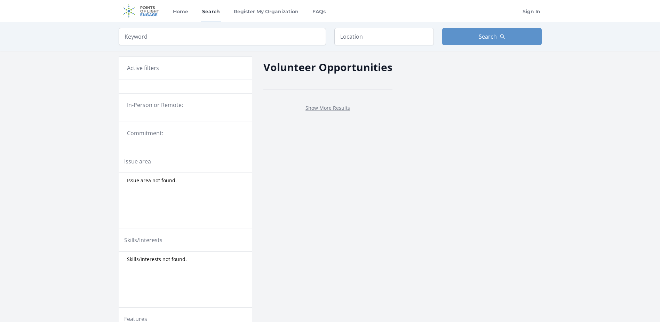 The image size is (660, 322). What do you see at coordinates (185, 105) in the screenshot?
I see `legend: In-Person or Remote:` at bounding box center [185, 105].